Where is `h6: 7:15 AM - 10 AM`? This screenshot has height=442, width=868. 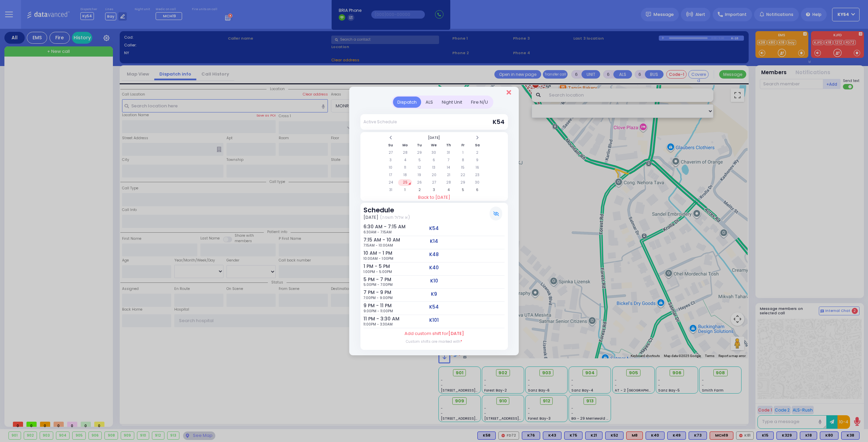
h6: 7:15 AM - 10 AM is located at coordinates (372, 240).